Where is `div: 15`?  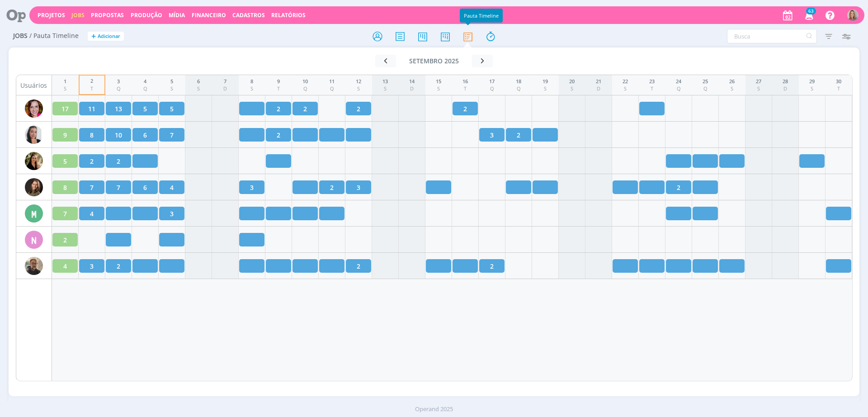 div: 15 is located at coordinates (438, 81).